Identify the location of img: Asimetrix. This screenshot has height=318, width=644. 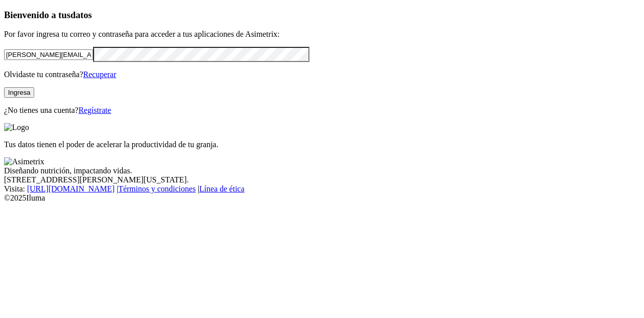
(24, 162).